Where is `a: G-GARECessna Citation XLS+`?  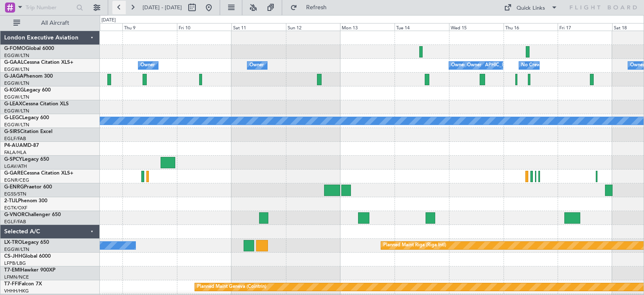 a: G-GARECessna Citation XLS+ is located at coordinates (39, 173).